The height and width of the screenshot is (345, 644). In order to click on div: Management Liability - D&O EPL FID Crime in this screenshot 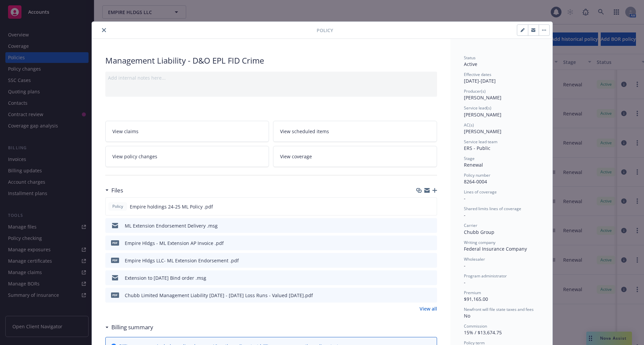, I will do `click(271, 61)`.